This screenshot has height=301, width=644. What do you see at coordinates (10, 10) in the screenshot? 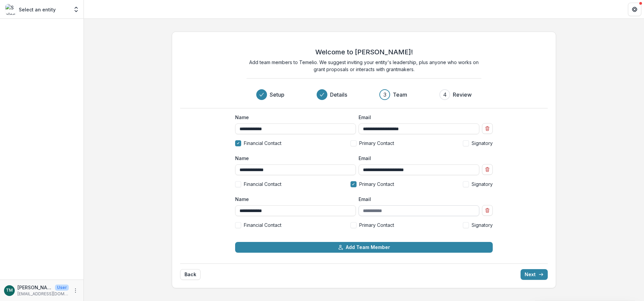
I see `img: Select an entity` at bounding box center [10, 10].